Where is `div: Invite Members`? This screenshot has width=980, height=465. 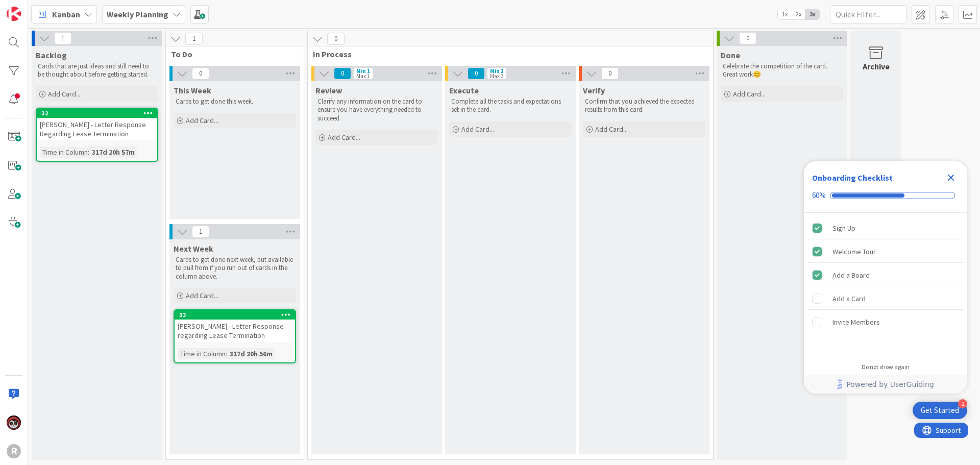
div: Invite Members is located at coordinates (856, 322).